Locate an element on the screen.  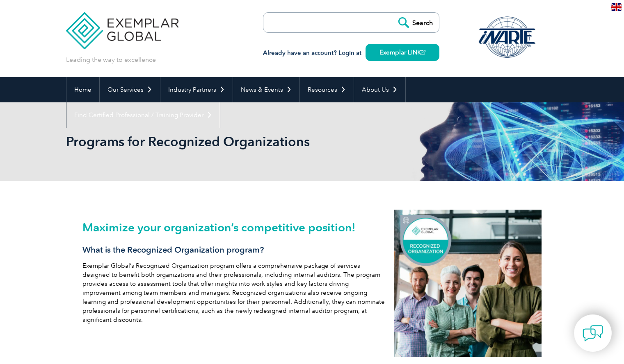
input: Search is located at coordinates (416, 22).